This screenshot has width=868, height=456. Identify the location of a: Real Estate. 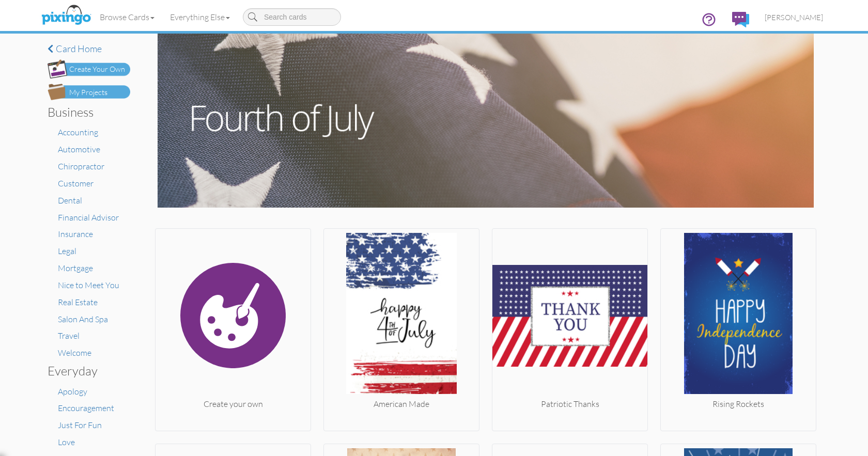
(78, 302).